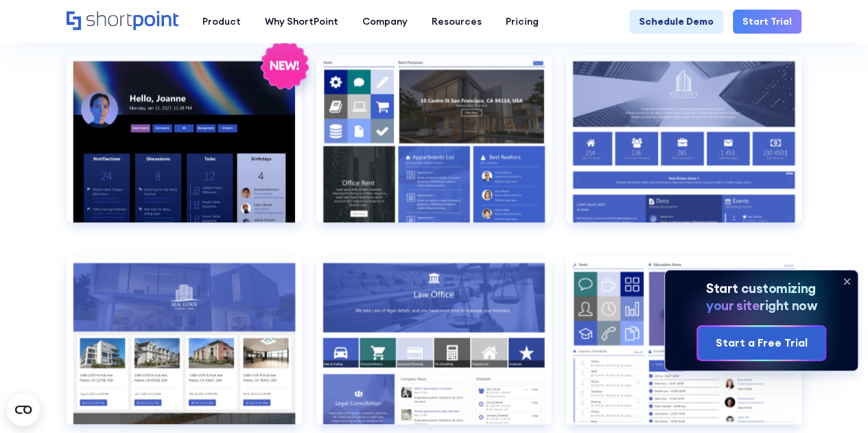  What do you see at coordinates (122, 21) in the screenshot?
I see `a: Home` at bounding box center [122, 21].